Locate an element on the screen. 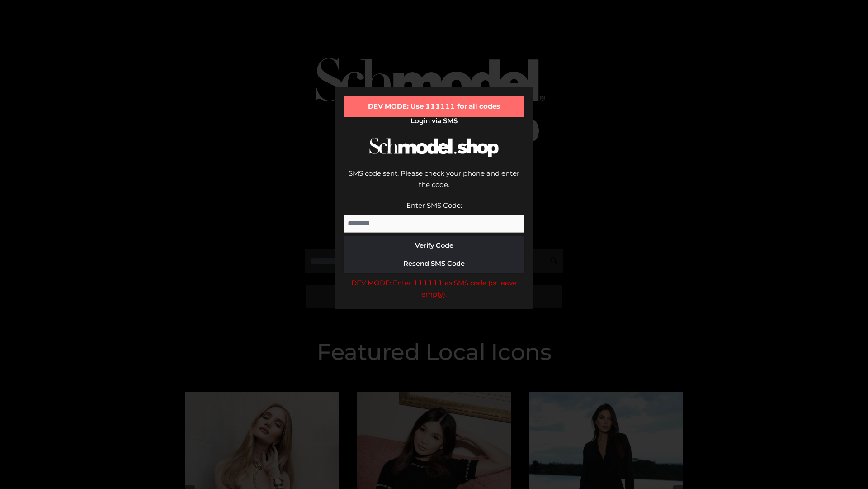  label: Enter SMS Code: is located at coordinates (434, 205).